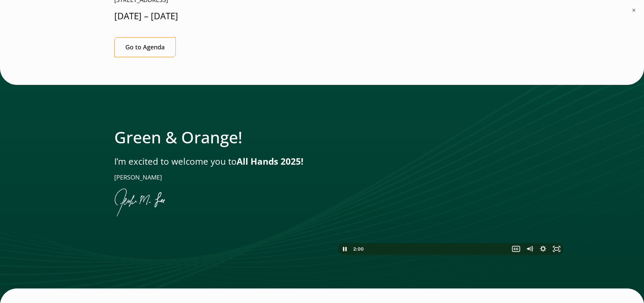 The image size is (644, 303). Describe the element at coordinates (212, 138) in the screenshot. I see `h2: Green & Orange!` at that location.